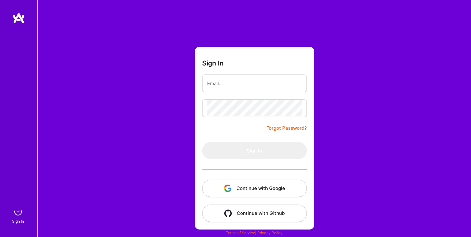  What do you see at coordinates (18, 211) in the screenshot?
I see `img: sign in` at bounding box center [18, 211].